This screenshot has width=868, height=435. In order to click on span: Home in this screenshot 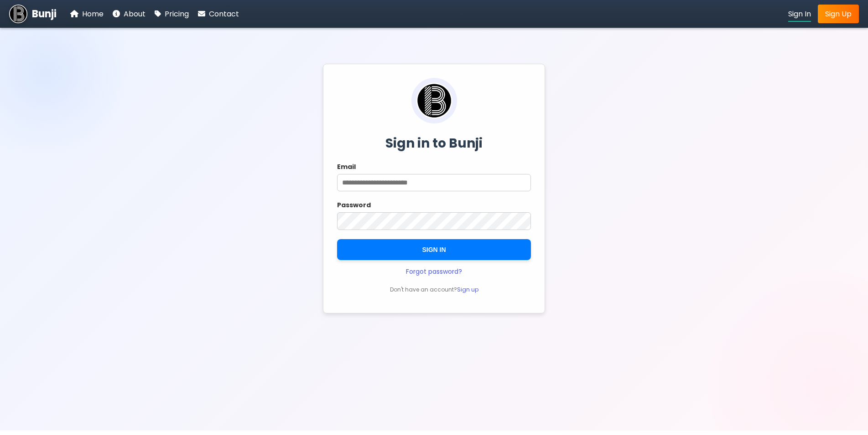, I will do `click(93, 14)`.